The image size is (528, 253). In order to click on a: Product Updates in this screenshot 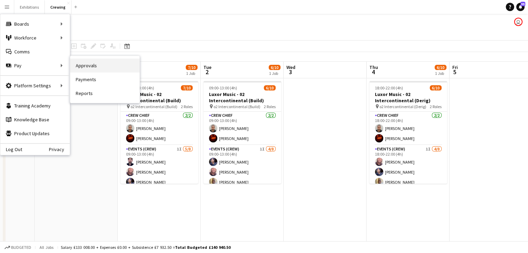, I will do `click(35, 134)`.